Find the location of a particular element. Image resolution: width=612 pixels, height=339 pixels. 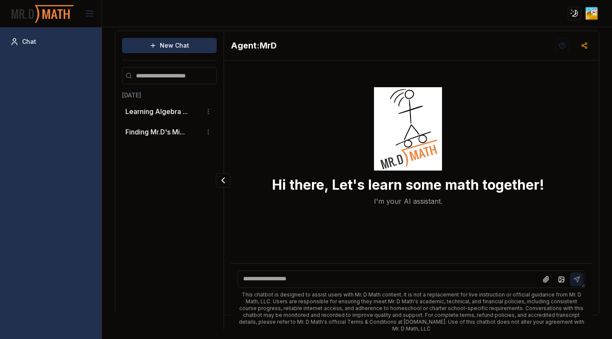

span: Chat is located at coordinates (29, 42).